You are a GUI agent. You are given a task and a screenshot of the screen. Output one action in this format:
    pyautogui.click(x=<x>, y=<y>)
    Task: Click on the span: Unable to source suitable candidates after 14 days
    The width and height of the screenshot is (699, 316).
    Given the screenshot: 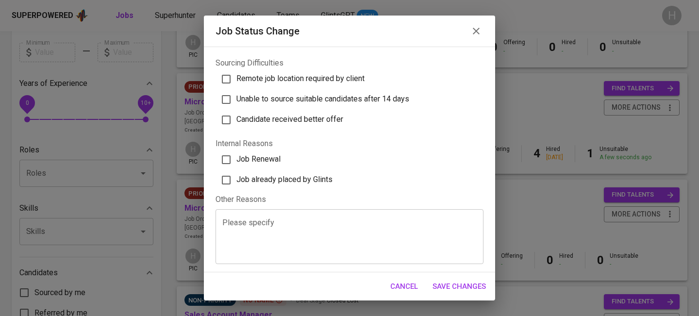 What is the action you would take?
    pyautogui.click(x=323, y=98)
    